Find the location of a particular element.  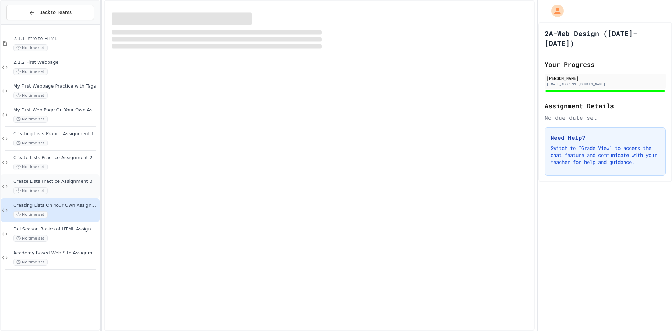

span: Back to Teams is located at coordinates (55, 12).